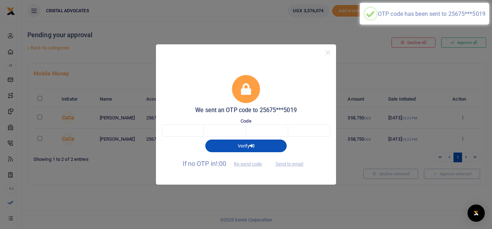 The height and width of the screenshot is (229, 492). What do you see at coordinates (225, 163) in the screenshot?
I see `span: If no OTP in` at bounding box center [225, 163].